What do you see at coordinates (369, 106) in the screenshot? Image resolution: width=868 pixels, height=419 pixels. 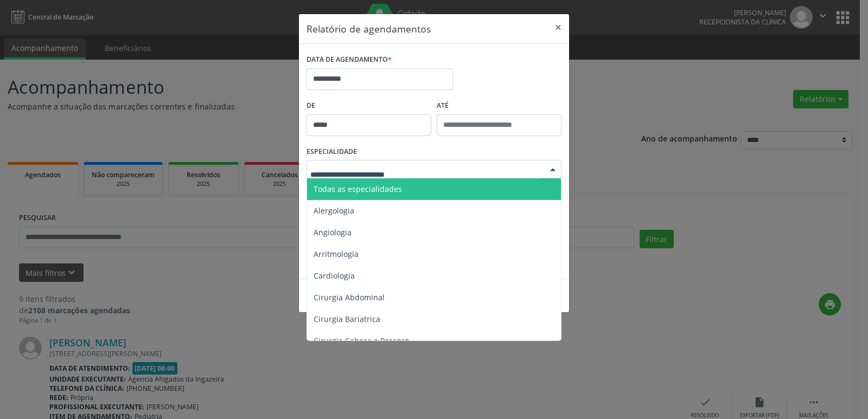 I see `label: De` at bounding box center [369, 106].